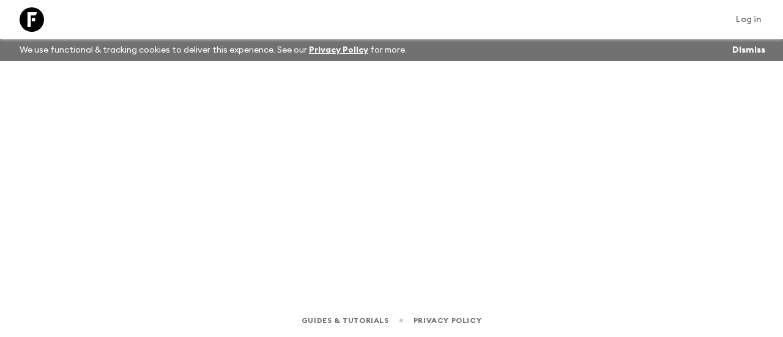 The width and height of the screenshot is (783, 337). Describe the element at coordinates (749, 20) in the screenshot. I see `a: Log in` at that location.